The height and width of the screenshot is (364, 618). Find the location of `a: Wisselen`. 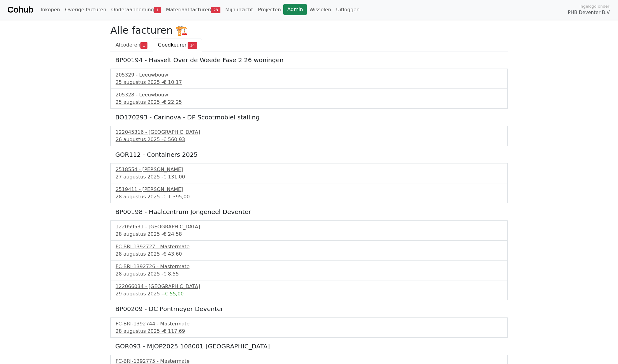

a: Wisselen is located at coordinates (320, 10).